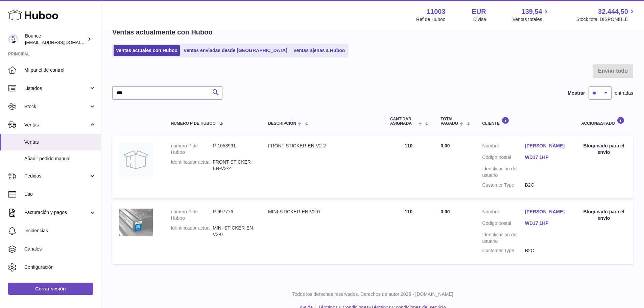 This screenshot has height=308, width=644. Describe the element at coordinates (282, 124) in the screenshot. I see `span: Descripción` at that location.